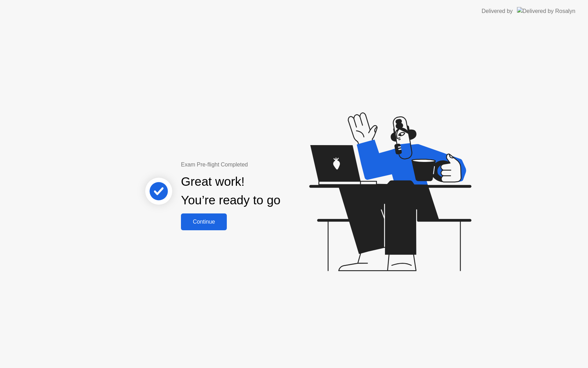  Describe the element at coordinates (546, 11) in the screenshot. I see `img: Delivered by Rosalyn` at that location.